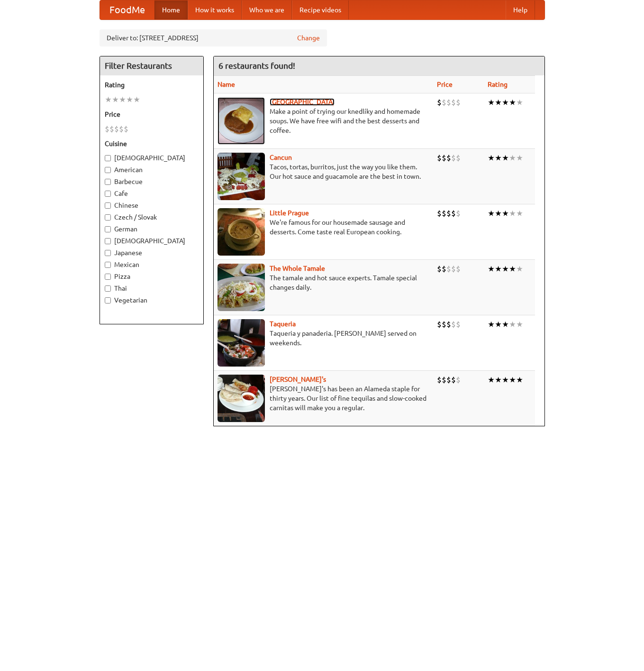 The height and width of the screenshot is (671, 644). I want to click on label: German, so click(152, 229).